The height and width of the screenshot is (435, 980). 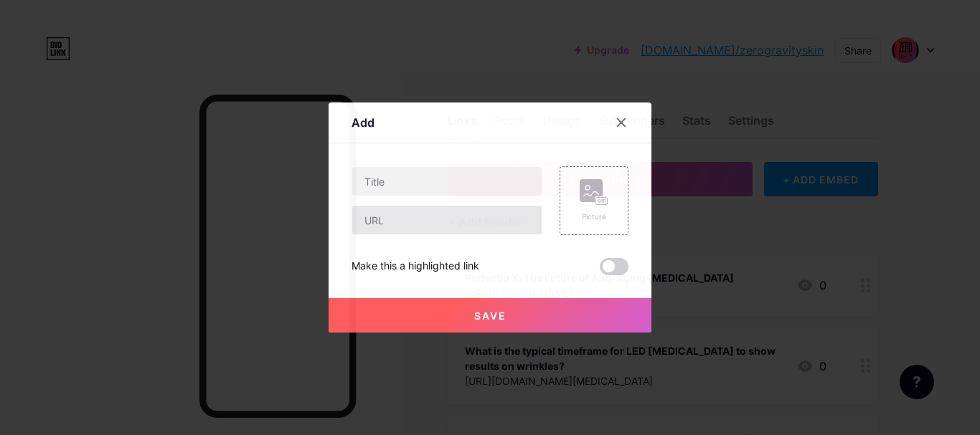 I want to click on div: Picture, so click(x=594, y=216).